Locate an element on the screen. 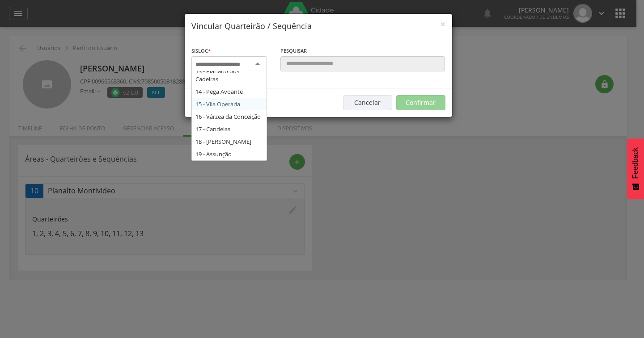 The width and height of the screenshot is (644, 338). span: Feedback is located at coordinates (636, 163).